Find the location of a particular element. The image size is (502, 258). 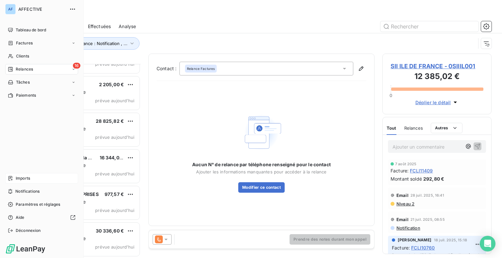

span: Ajouter les informations manquantes pour accéder à la relance is located at coordinates (261, 172).